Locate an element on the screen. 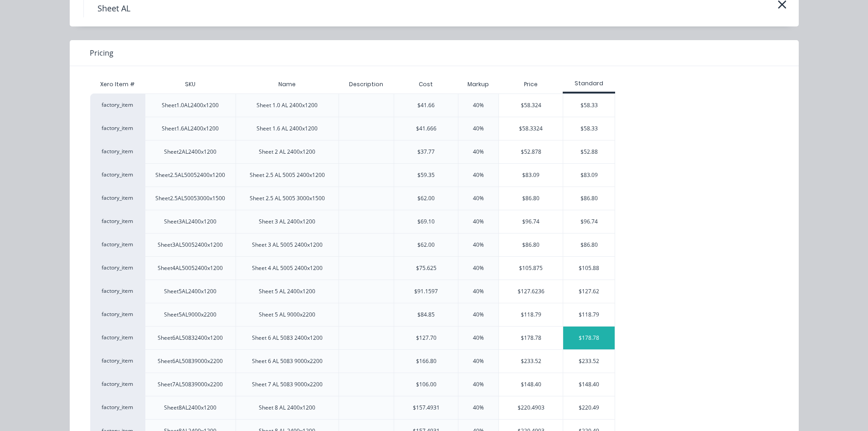 This screenshot has width=868, height=431. div: $148.40 is located at coordinates (589, 384).